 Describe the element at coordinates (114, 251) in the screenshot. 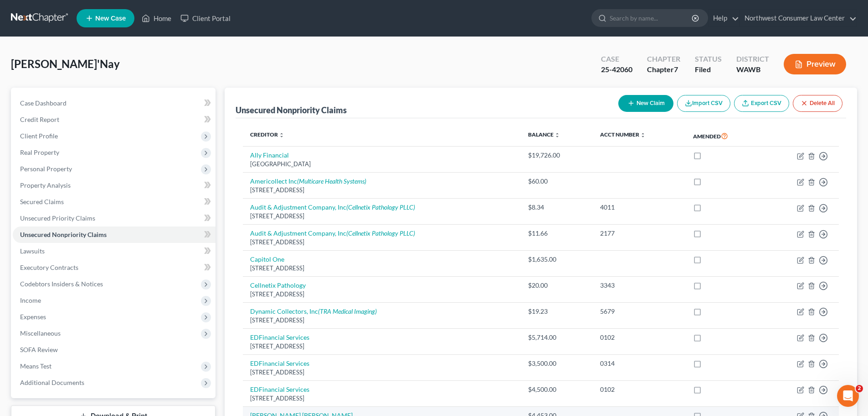

I see `a: Lawsuits` at that location.